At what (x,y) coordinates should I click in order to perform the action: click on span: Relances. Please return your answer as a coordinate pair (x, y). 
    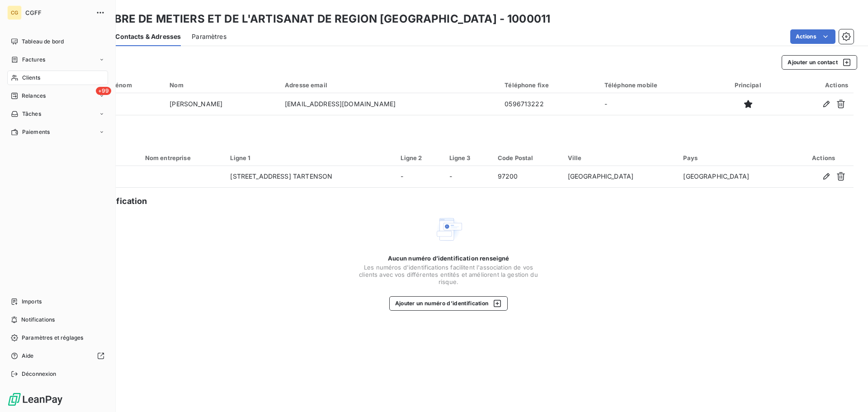
    Looking at the image, I should click on (34, 96).